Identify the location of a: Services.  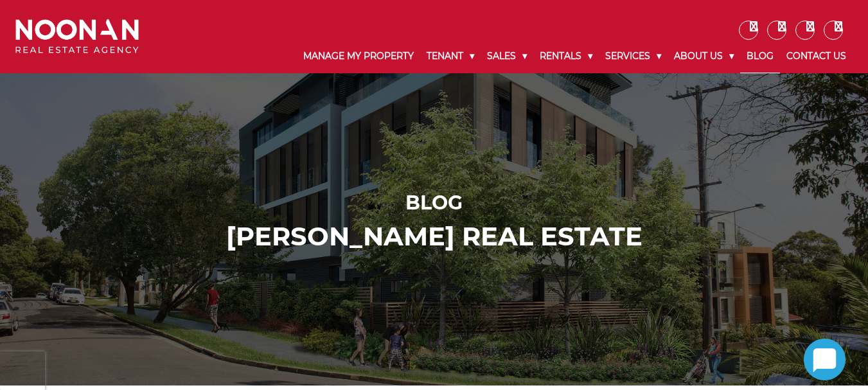
(633, 56).